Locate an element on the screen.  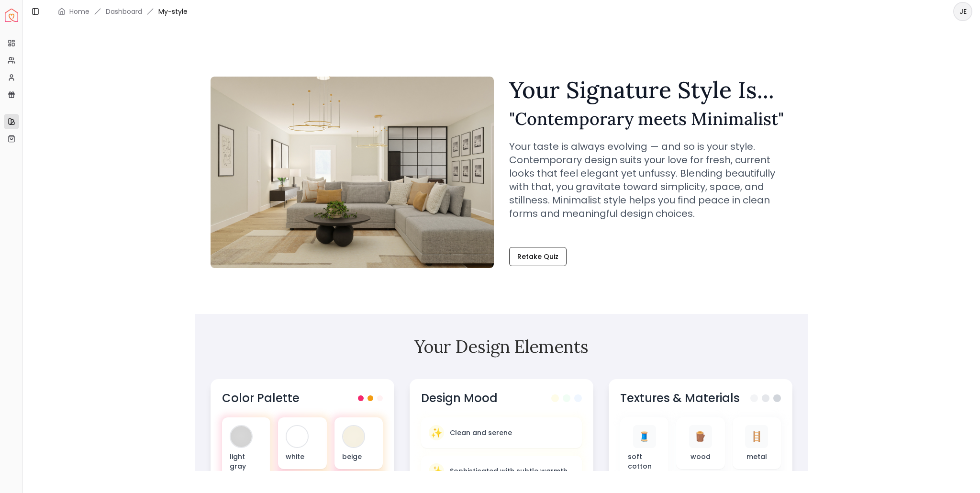
span: My-style is located at coordinates (173, 12).